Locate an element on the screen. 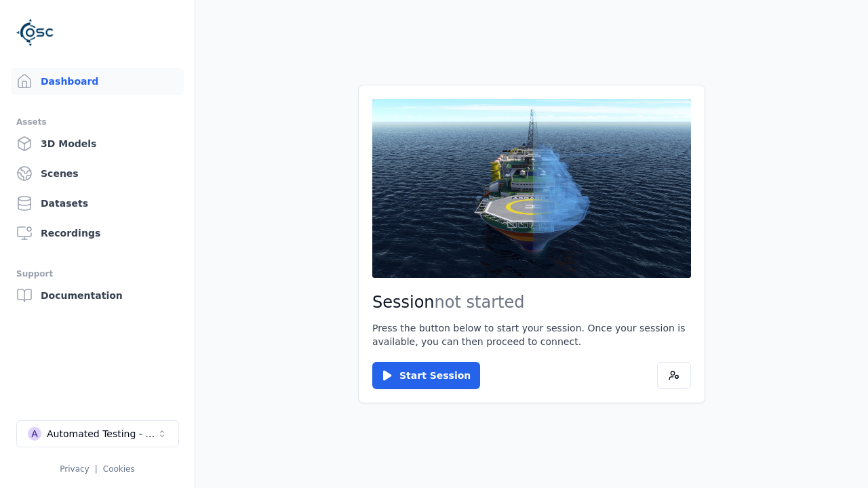  a: Documentation is located at coordinates (97, 295).